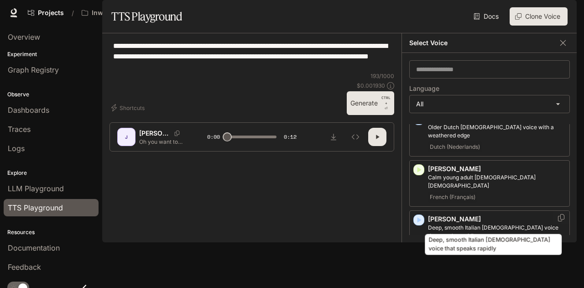  I want to click on a: Docs, so click(487, 16).